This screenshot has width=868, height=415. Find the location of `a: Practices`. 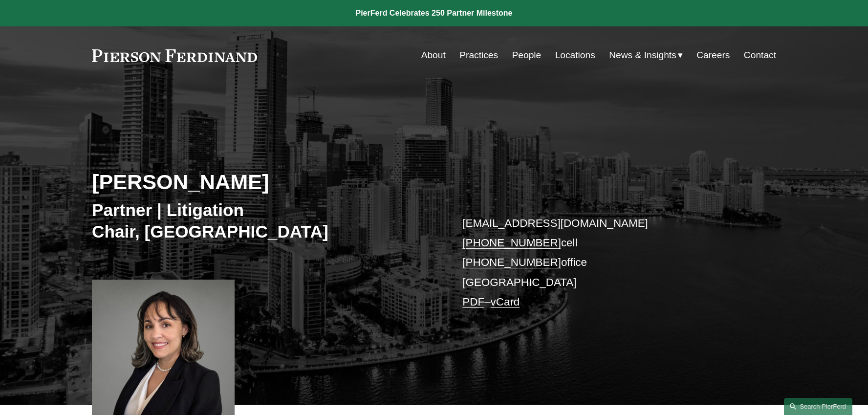

a: Practices is located at coordinates (479, 55).